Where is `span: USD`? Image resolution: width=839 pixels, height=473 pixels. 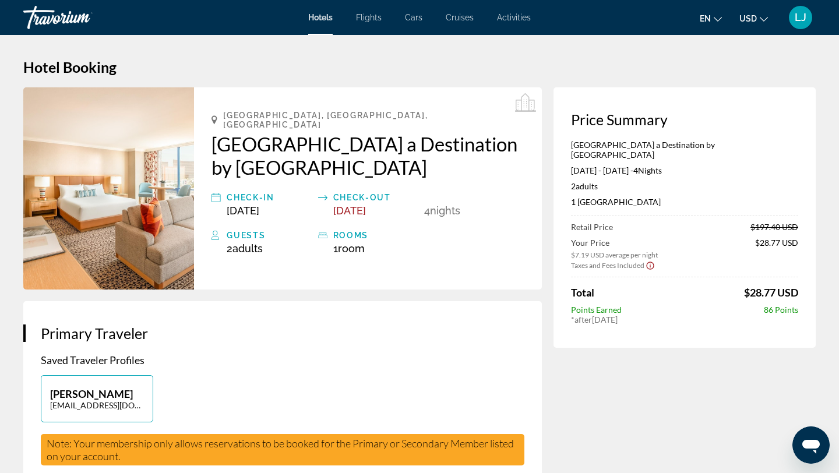
span: USD is located at coordinates (748, 19).